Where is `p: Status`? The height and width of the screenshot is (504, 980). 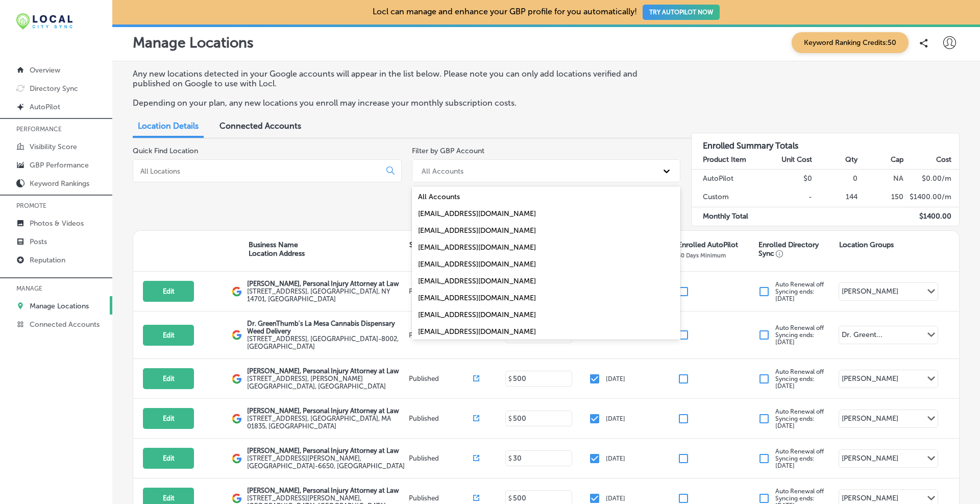
p: Status is located at coordinates (442, 245).